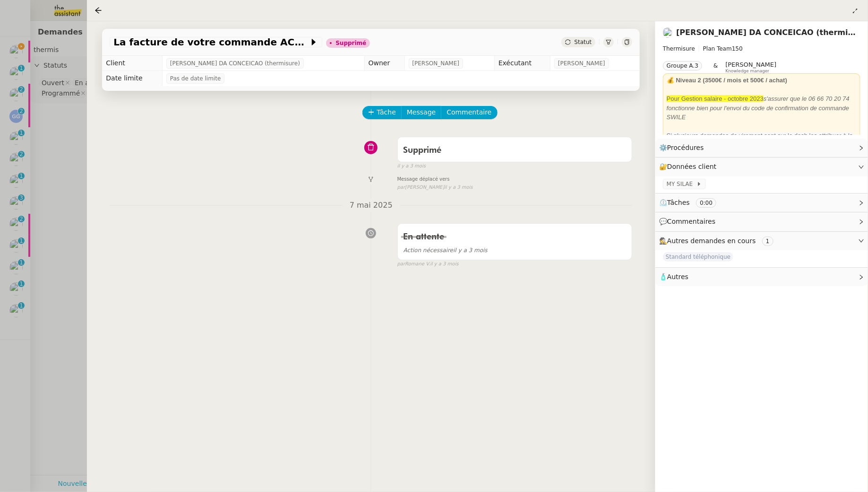 This screenshot has width=868, height=492. What do you see at coordinates (762, 277) in the screenshot?
I see `div: 🧴Autres` at bounding box center [762, 277].